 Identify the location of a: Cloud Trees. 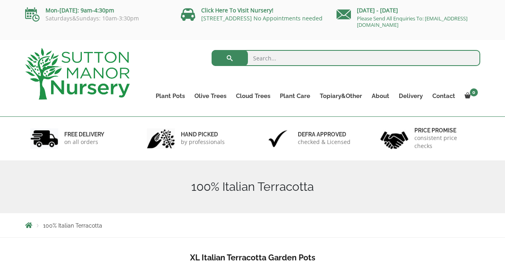
(253, 96).